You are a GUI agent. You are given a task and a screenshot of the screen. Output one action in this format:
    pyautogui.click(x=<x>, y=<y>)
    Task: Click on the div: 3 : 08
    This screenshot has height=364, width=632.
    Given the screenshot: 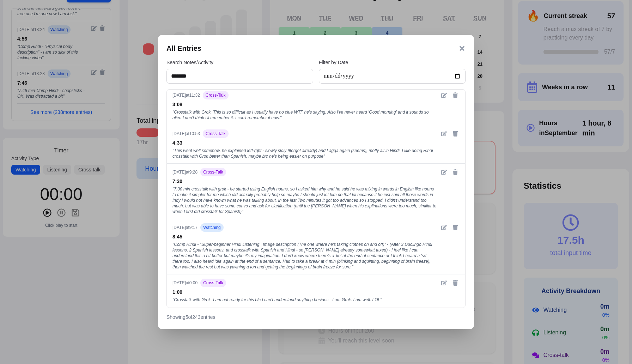 What is the action you would take?
    pyautogui.click(x=305, y=105)
    